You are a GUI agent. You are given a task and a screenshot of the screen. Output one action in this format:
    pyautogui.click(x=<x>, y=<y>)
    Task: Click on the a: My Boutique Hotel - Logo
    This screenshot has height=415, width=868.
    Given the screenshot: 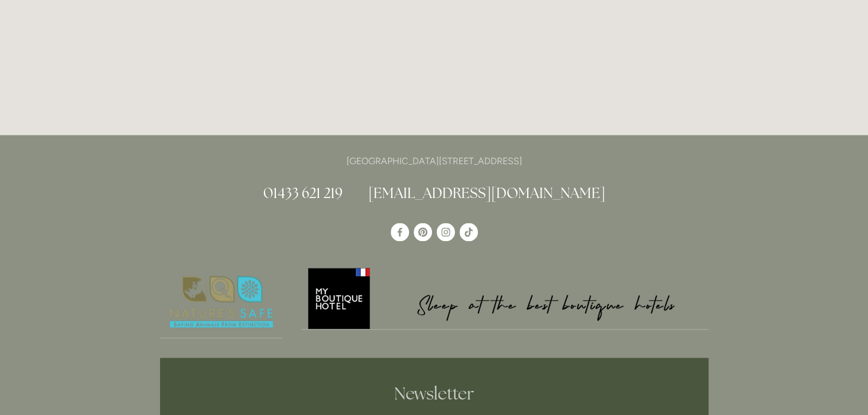 What is the action you would take?
    pyautogui.click(x=505, y=297)
    